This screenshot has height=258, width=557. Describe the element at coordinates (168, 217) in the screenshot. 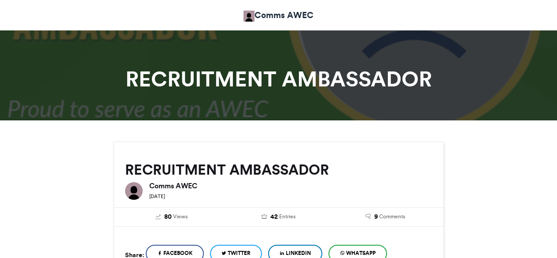

I see `span: 80` at that location.